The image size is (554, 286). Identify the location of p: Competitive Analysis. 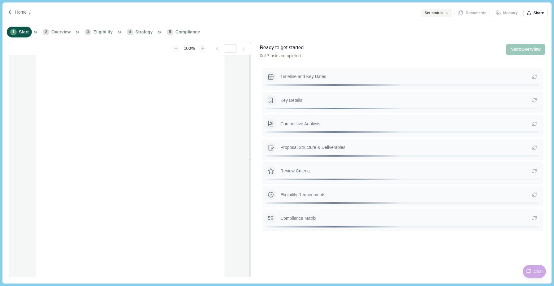
(406, 124).